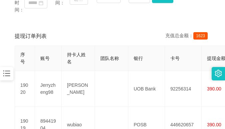  What do you see at coordinates (7, 73) in the screenshot?
I see `i: 图标: bars` at bounding box center [7, 73].